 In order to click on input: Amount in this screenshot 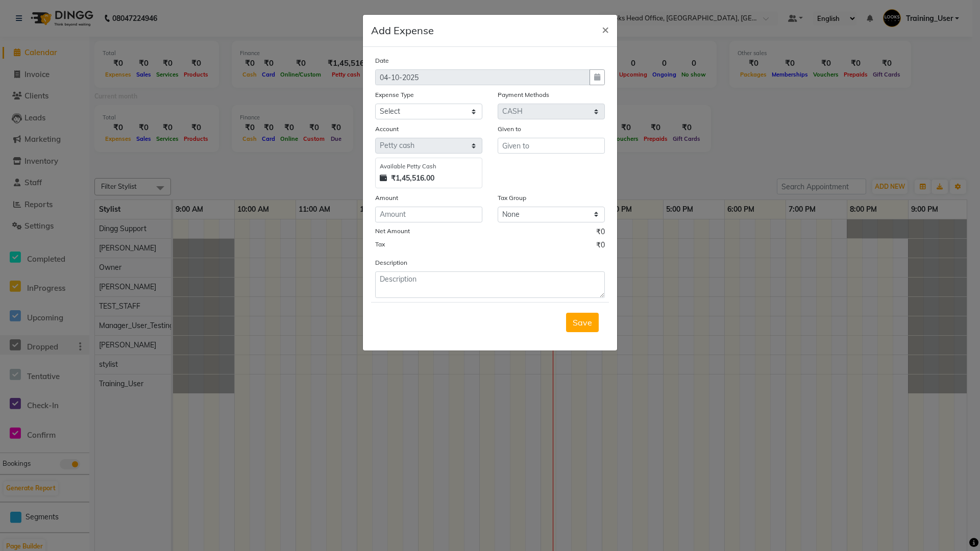, I will do `click(429, 214)`.